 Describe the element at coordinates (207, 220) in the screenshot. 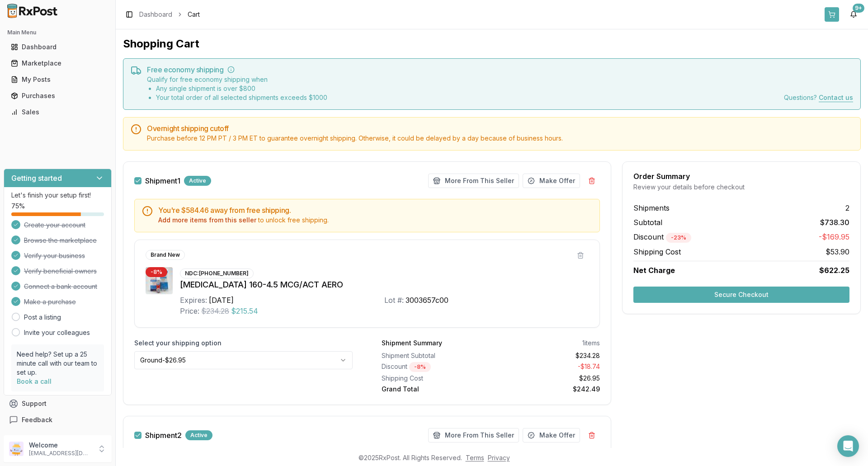

I see `button: Add more items from this seller` at that location.